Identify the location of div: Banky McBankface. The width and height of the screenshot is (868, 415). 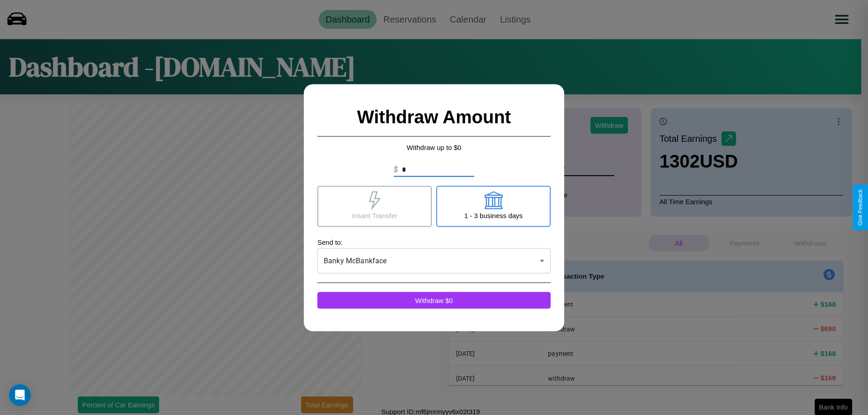
(434, 260).